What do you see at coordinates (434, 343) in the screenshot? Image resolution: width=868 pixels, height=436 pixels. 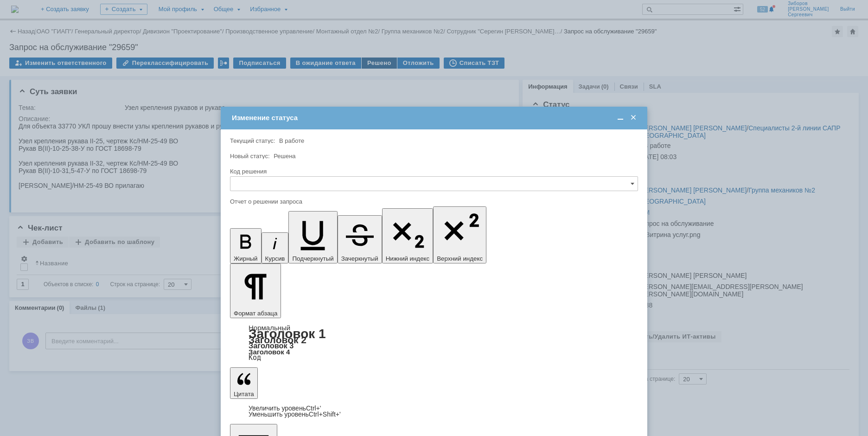 I see `div: Формат абзаца` at bounding box center [434, 343].